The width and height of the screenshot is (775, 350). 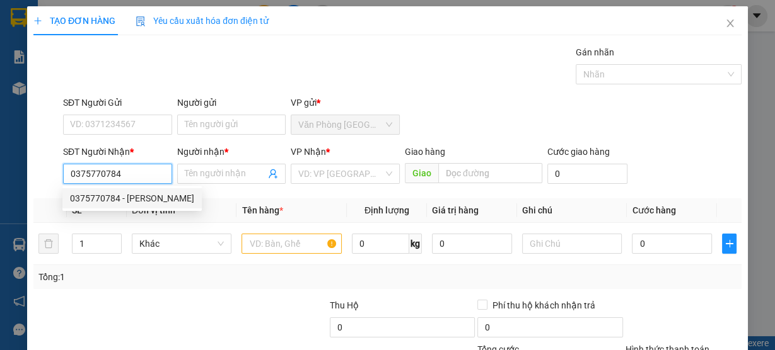 I want to click on span: Định lượng, so click(x=386, y=210).